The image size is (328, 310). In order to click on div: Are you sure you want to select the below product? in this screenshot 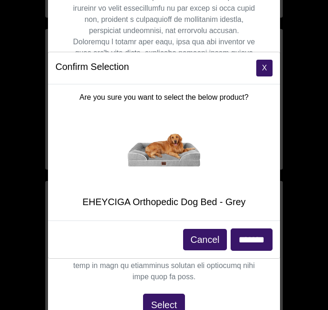, I will do `click(164, 152)`.